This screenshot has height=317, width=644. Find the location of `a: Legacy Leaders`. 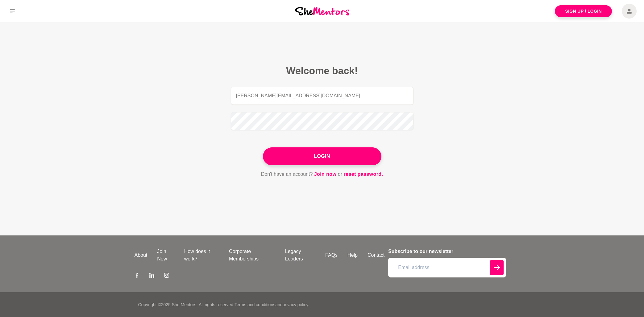

a: Legacy Leaders is located at coordinates (300, 255).